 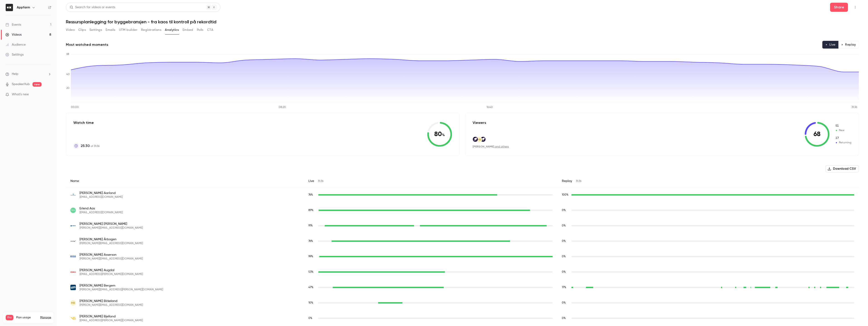 What do you see at coordinates (96, 30) in the screenshot?
I see `button: Settings` at bounding box center [96, 30].